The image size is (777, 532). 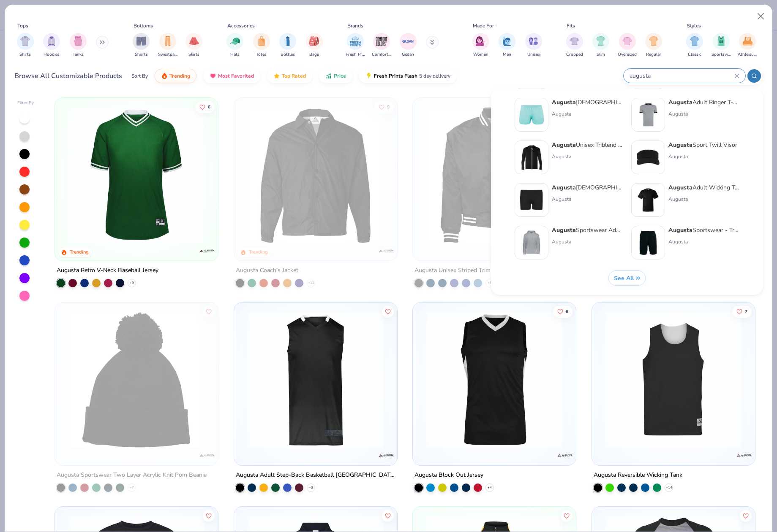 What do you see at coordinates (289, 76) in the screenshot?
I see `button: Top Rated` at bounding box center [289, 76].